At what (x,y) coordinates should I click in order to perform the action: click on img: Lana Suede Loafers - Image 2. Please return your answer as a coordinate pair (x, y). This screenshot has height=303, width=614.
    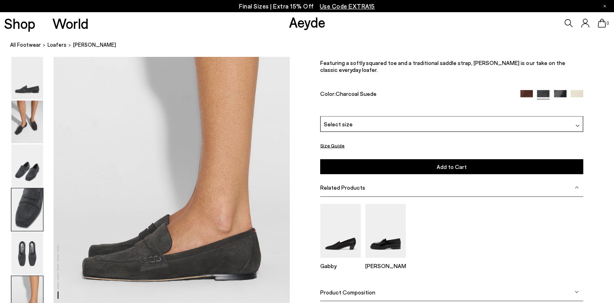
    Looking at the image, I should click on (27, 122).